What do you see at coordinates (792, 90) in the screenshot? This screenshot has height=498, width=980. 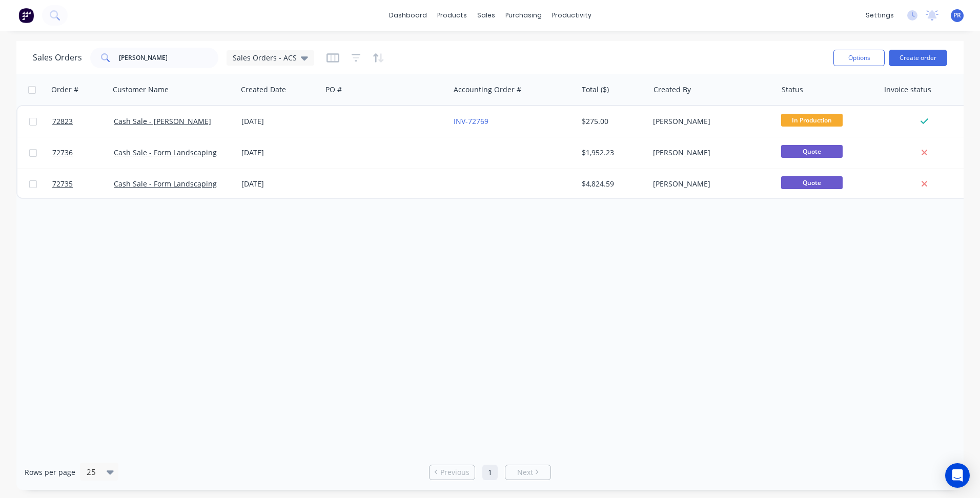 I see `div: Status` at bounding box center [792, 90].